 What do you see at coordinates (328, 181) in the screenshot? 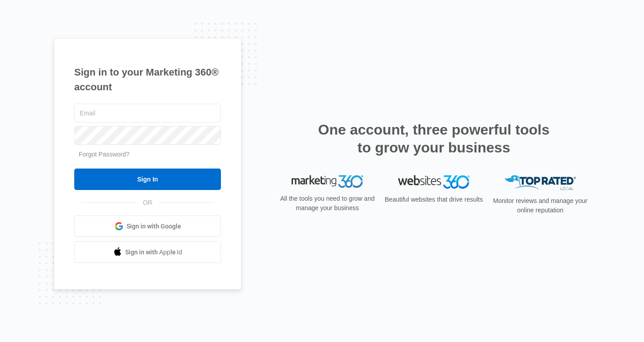
I see `img: Marketing 360` at bounding box center [328, 181].